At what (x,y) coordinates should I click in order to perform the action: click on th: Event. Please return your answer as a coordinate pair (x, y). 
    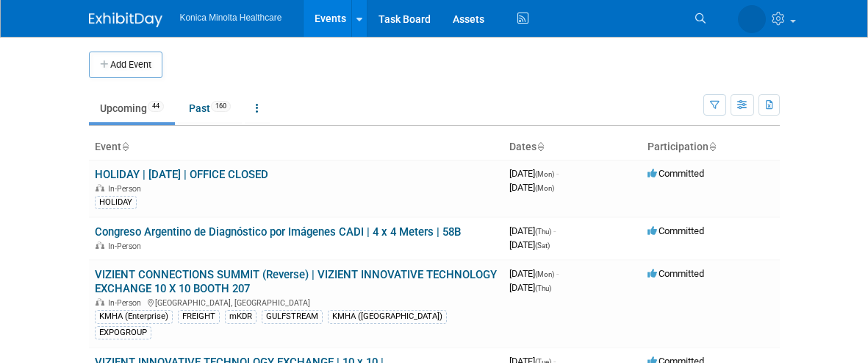
    Looking at the image, I should click on (296, 147).